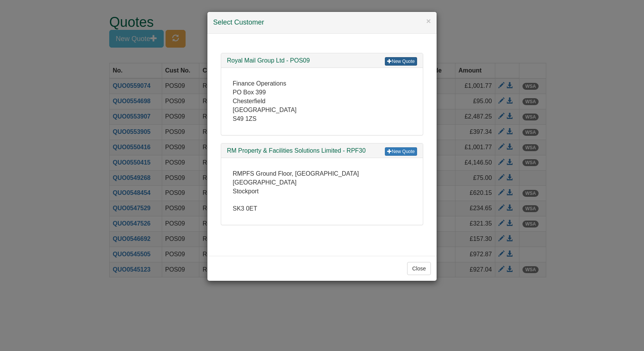  What do you see at coordinates (322, 61) in the screenshot?
I see `h3: Royal Mail Group Ltd - POS09` at bounding box center [322, 61].